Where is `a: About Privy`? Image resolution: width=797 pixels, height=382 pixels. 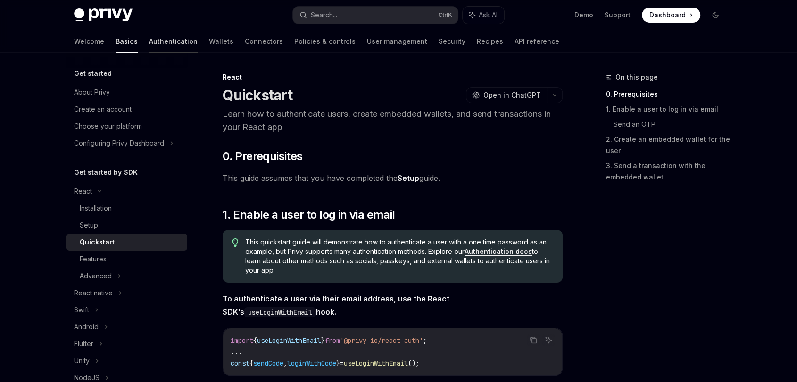 a: About Privy is located at coordinates (127, 92).